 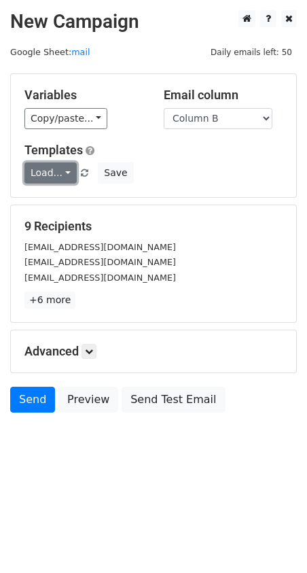 I want to click on h5: Email column, so click(x=223, y=95).